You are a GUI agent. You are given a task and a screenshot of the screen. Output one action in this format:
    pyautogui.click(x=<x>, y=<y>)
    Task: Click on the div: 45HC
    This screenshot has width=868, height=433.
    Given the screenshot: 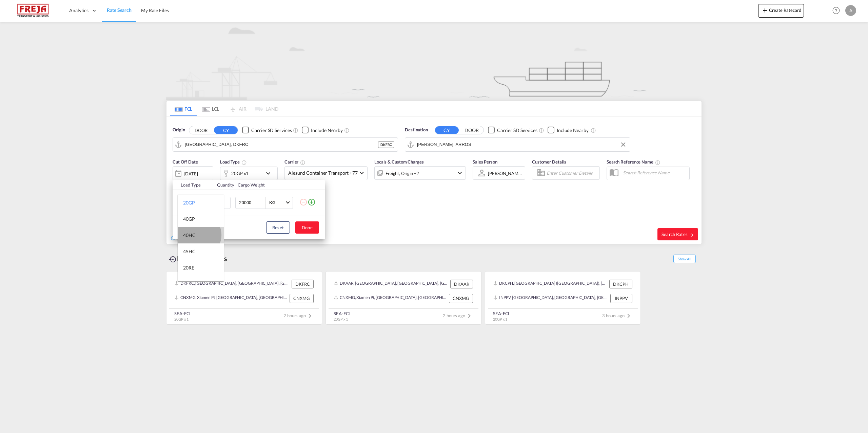 What is the action you would take?
    pyautogui.click(x=189, y=251)
    